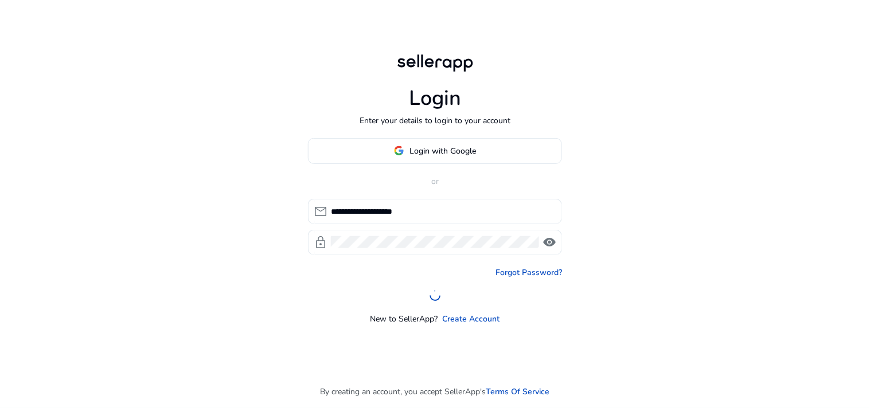 The height and width of the screenshot is (408, 870). I want to click on h1: Login, so click(435, 98).